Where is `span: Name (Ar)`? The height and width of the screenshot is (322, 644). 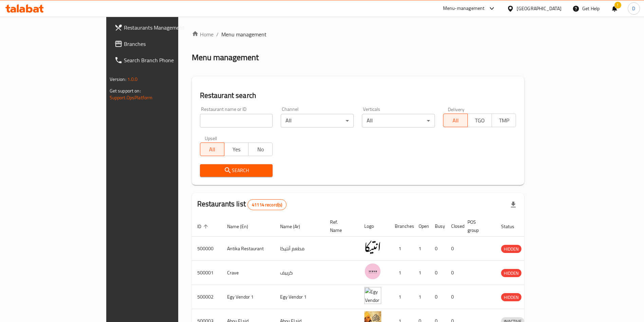 span: Name (Ar) is located at coordinates (294, 226).